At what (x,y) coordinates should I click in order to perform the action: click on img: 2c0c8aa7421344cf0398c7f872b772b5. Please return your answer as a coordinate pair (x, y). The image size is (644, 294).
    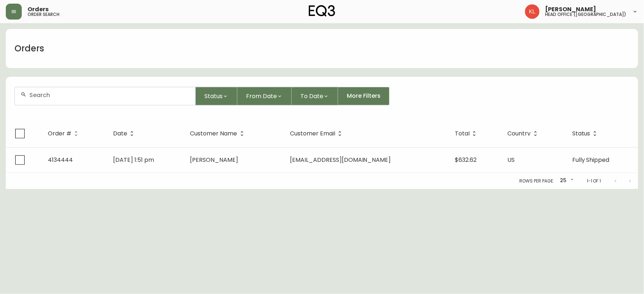
    Looking at the image, I should click on (532, 12).